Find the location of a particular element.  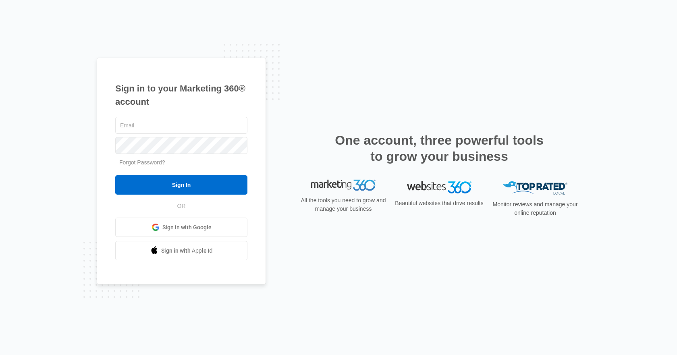

span: Sign in with Google is located at coordinates (187, 227).